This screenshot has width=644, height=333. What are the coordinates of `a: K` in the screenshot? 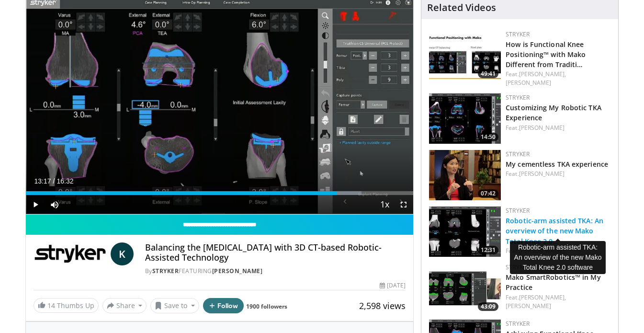 It's located at (122, 253).